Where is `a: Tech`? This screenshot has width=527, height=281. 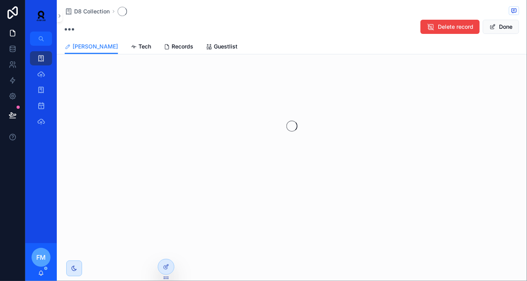 a: Tech is located at coordinates (141, 47).